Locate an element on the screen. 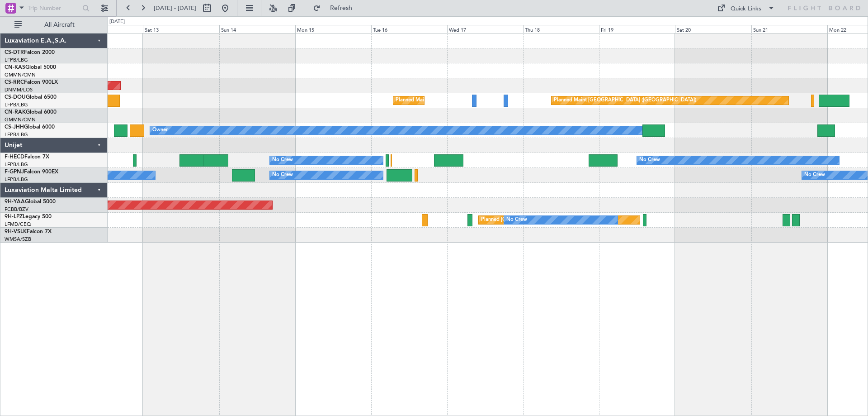  a: CN-RAKGlobal 6000 is located at coordinates (30, 112).